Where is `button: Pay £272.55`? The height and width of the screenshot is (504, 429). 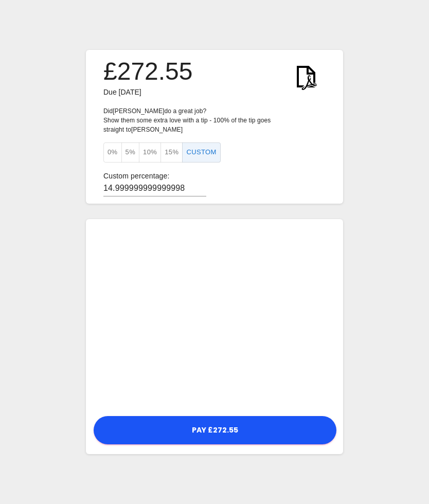
button: Pay £272.55 is located at coordinates (215, 430).